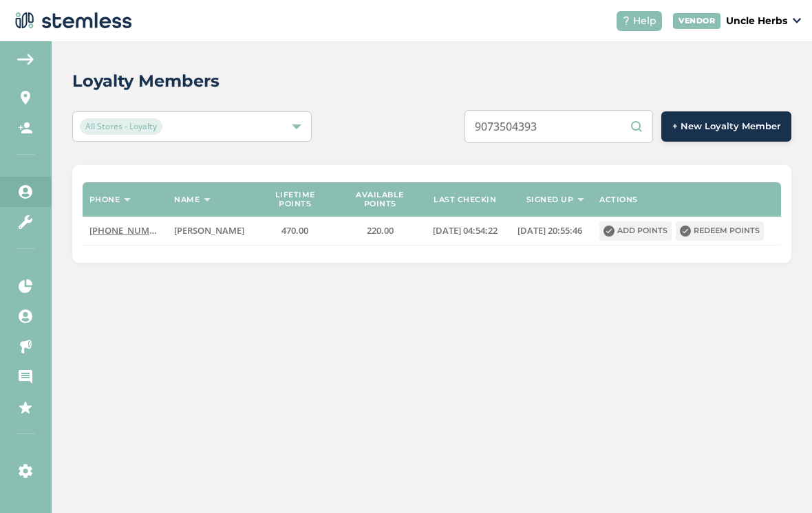  What do you see at coordinates (294, 230) in the screenshot?
I see `span: 470.00` at bounding box center [294, 230].